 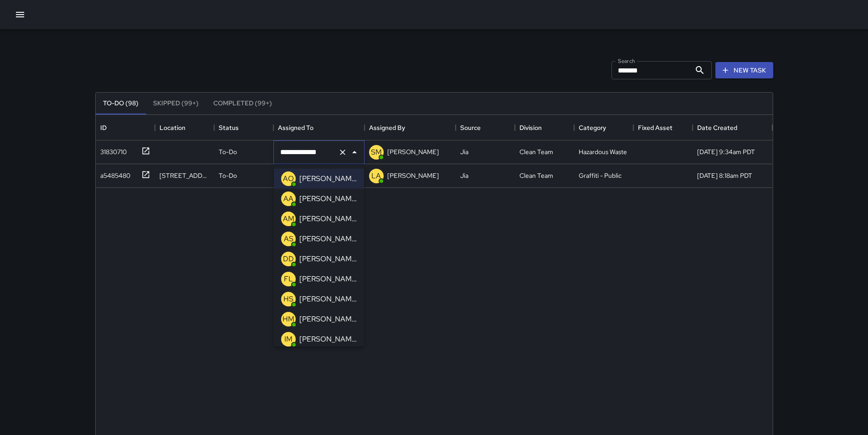 I want to click on button: Skipped (99+), so click(x=176, y=104).